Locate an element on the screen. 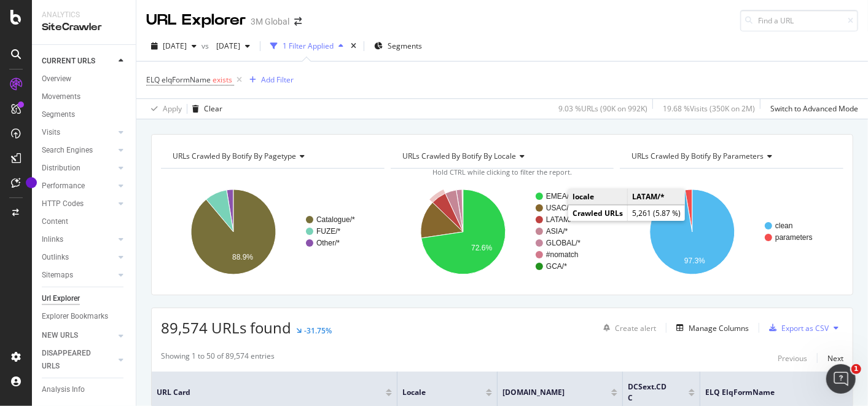  div: Analysis Info is located at coordinates (63, 389).